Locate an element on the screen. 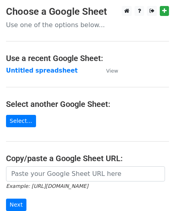 The height and width of the screenshot is (211, 175). p: Use one of the options below... is located at coordinates (87, 25).